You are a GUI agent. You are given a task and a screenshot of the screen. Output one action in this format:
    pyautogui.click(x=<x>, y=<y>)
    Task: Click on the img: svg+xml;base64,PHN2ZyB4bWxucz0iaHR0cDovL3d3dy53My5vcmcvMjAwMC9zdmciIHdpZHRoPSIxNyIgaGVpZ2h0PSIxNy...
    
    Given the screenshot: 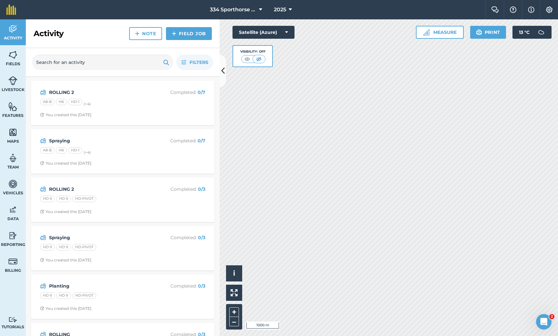 What is the action you would take?
    pyautogui.click(x=531, y=10)
    